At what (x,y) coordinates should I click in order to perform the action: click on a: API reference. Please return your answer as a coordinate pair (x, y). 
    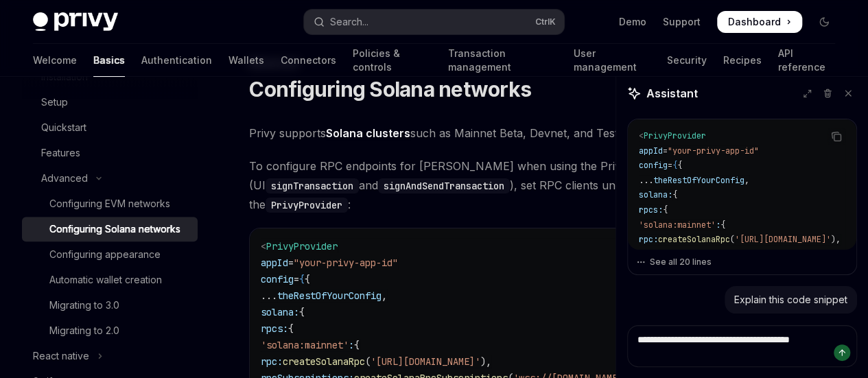
    Looking at the image, I should click on (807, 60).